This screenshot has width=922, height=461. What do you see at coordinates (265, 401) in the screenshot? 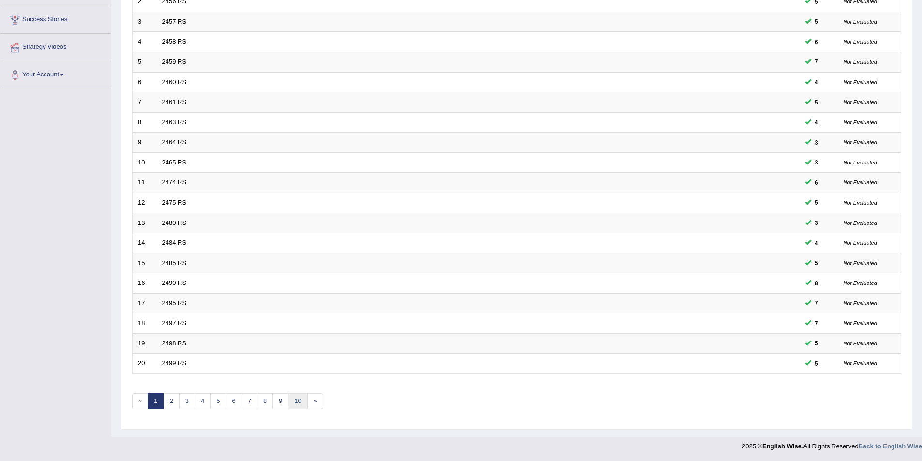
I see `a: 8` at bounding box center [265, 401].